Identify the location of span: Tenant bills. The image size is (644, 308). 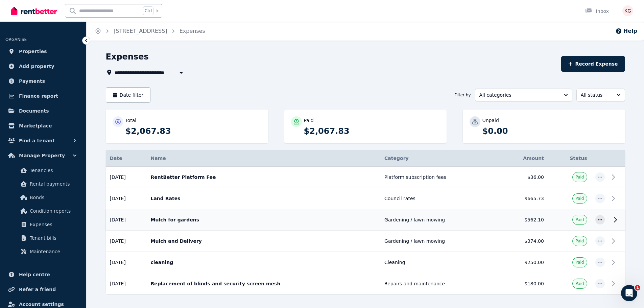
(52, 238).